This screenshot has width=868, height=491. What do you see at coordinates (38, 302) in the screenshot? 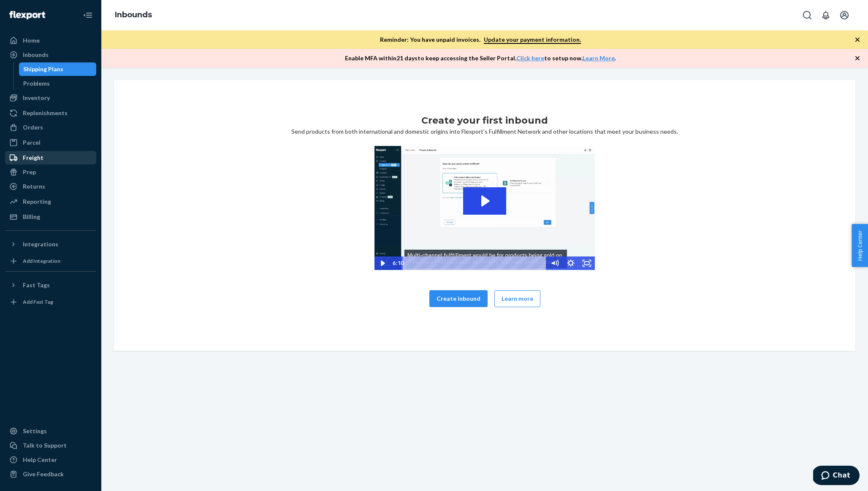
I see `div: Add Fast Tag` at bounding box center [38, 302].